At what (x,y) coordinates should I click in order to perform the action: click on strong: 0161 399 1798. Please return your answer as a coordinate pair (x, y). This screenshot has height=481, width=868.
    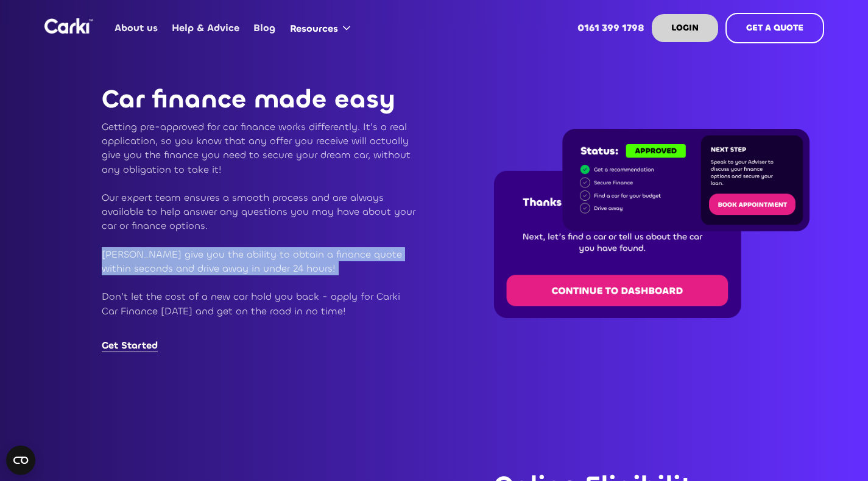
    Looking at the image, I should click on (611, 27).